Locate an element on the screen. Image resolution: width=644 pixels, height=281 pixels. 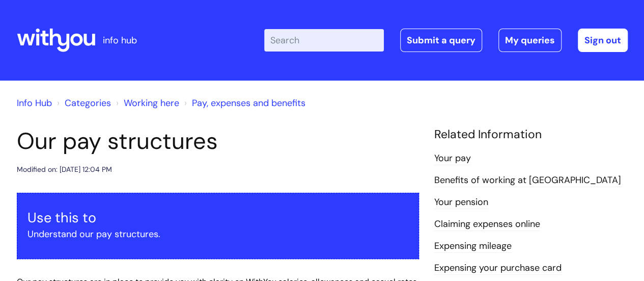
a: My queries is located at coordinates (530, 40).